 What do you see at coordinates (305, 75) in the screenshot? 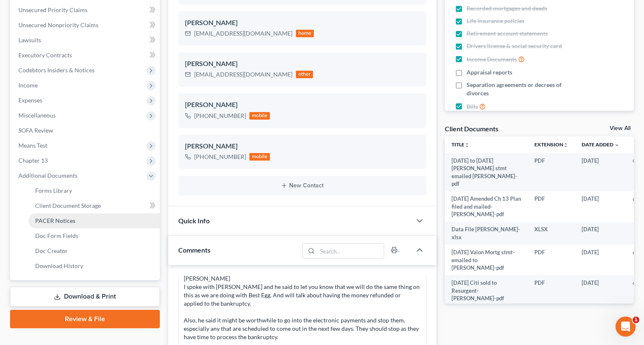
I see `div: other` at bounding box center [305, 75].